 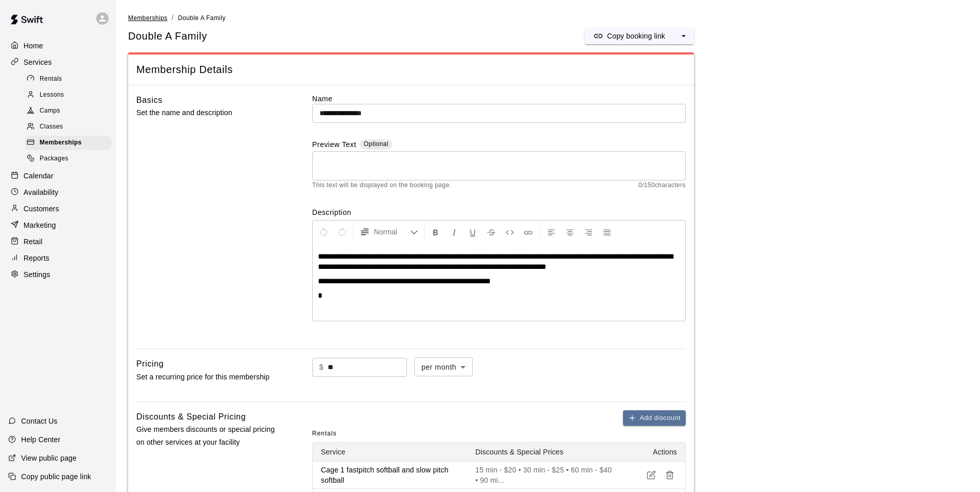 I want to click on button: Formatting Options, so click(x=389, y=232).